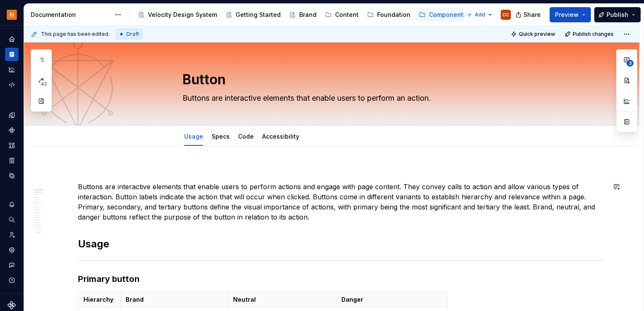 This screenshot has width=644, height=311. Describe the element at coordinates (193, 137) in the screenshot. I see `div: Usage` at that location.